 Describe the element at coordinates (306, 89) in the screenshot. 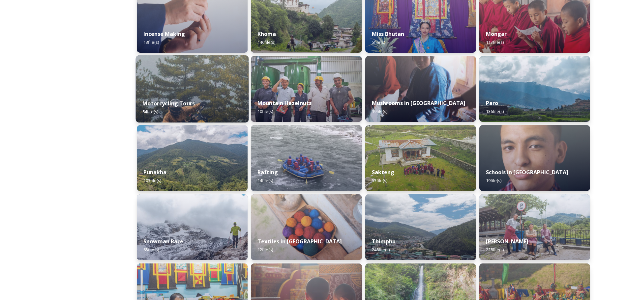

I see `img: WattBryan-20170720-0740-P50.jpg` at that location.